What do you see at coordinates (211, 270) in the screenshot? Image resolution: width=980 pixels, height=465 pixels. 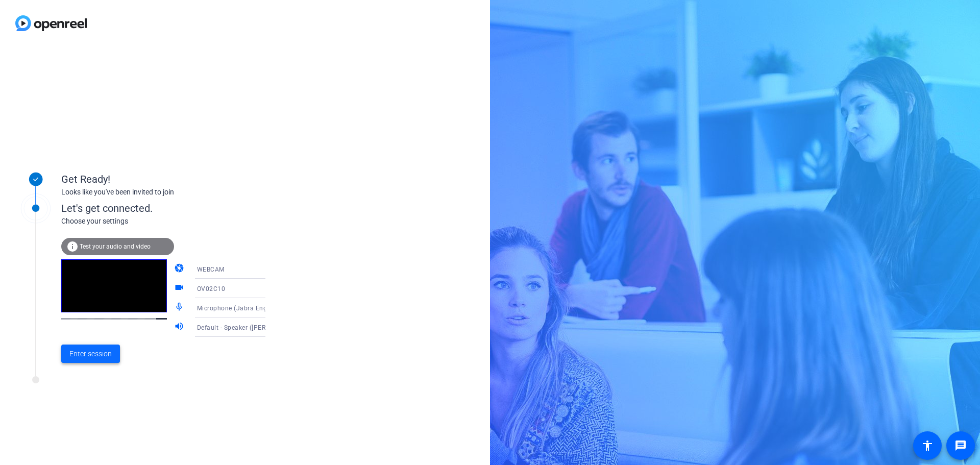 I see `span: WEBCAM` at bounding box center [211, 270].